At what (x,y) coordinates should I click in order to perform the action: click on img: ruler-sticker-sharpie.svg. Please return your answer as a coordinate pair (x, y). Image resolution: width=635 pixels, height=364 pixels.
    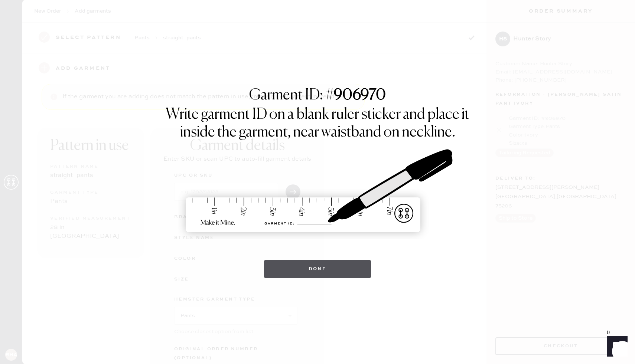
    Looking at the image, I should click on (318, 192).